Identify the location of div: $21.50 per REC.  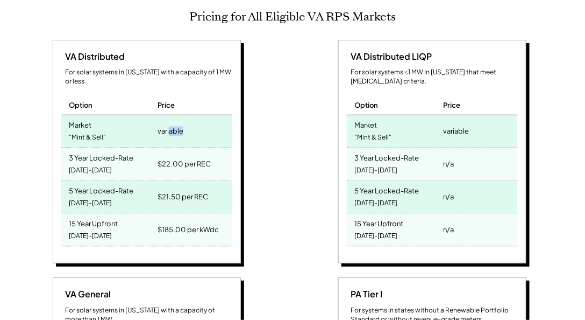
(183, 197).